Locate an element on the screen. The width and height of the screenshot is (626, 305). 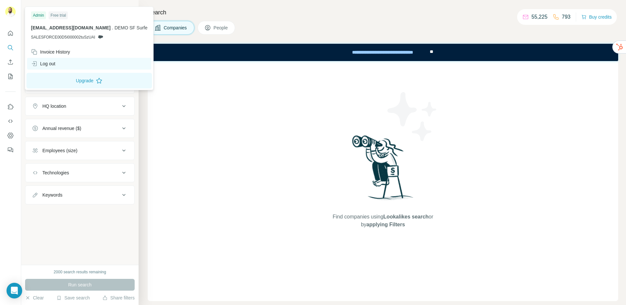
img: Avatar is located at coordinates (10, 12).